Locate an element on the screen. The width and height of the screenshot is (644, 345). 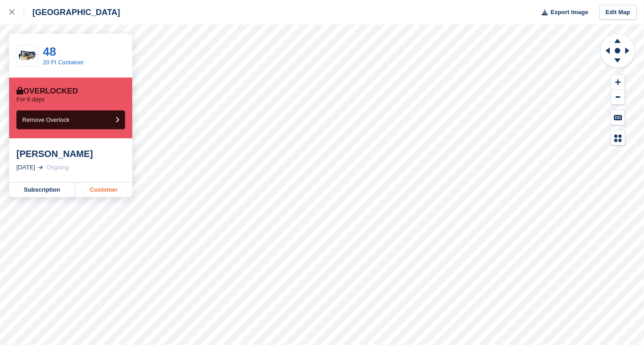
span: Remove Overlock is located at coordinates (46, 119).